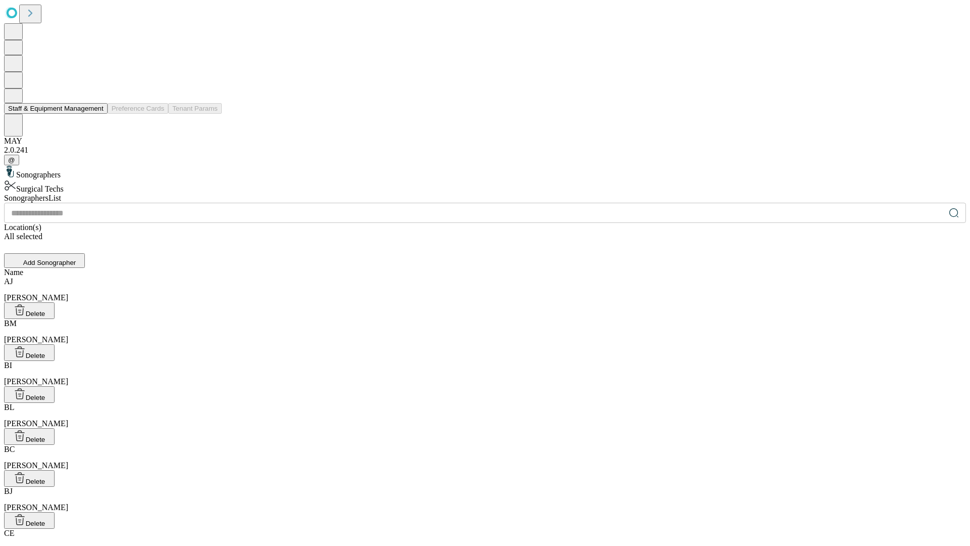 The image size is (970, 546). Describe the element at coordinates (9, 533) in the screenshot. I see `span: CE` at that location.